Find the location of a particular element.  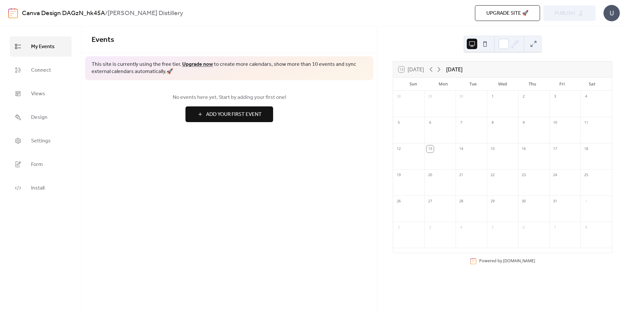

div: Powered by is located at coordinates (507, 260).